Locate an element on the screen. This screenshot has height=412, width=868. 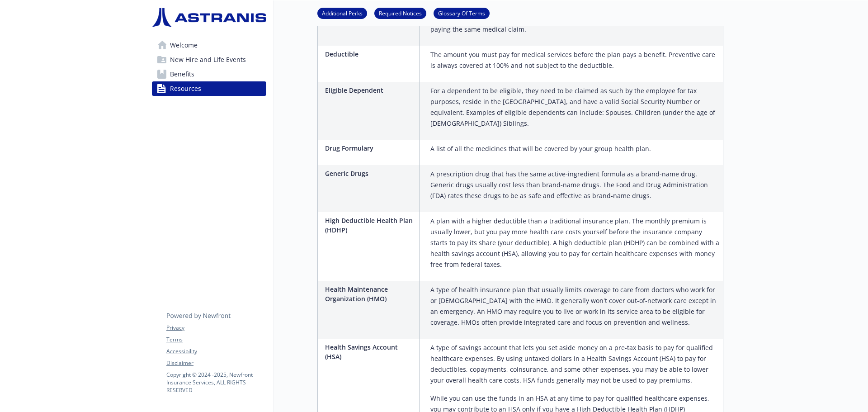
p: Deductible is located at coordinates (370, 53).